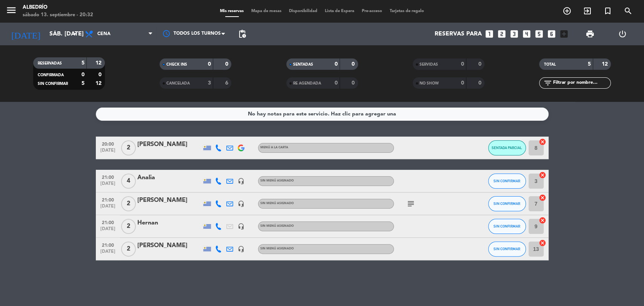 The width and height of the screenshot is (644, 306). What do you see at coordinates (458, 34) in the screenshot?
I see `span: Reservas para` at bounding box center [458, 34].